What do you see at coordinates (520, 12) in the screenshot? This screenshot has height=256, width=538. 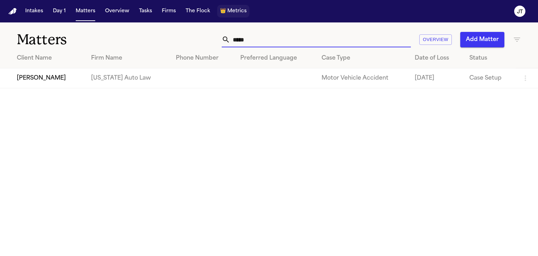 I see `text: JT` at bounding box center [520, 12].